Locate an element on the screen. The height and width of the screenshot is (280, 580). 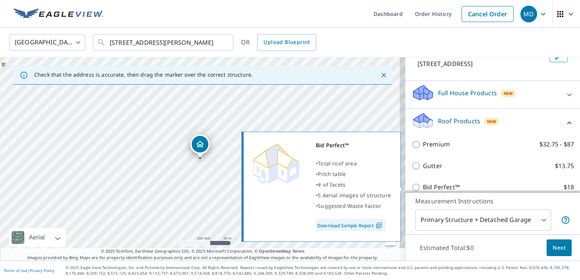
span: Pitch table is located at coordinates (331, 174).